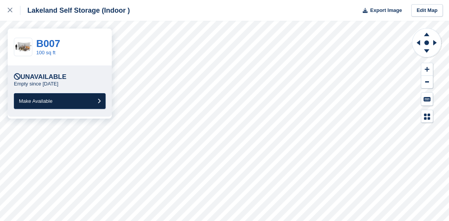  What do you see at coordinates (48, 44) in the screenshot?
I see `a: B007` at bounding box center [48, 44].